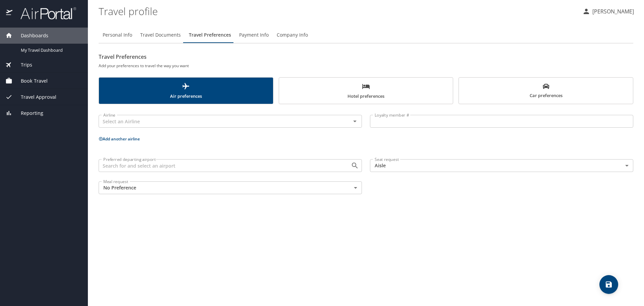 The height and width of the screenshot is (306, 644). What do you see at coordinates (366, 90) in the screenshot?
I see `div: scrollable force tabs example` at bounding box center [366, 90].